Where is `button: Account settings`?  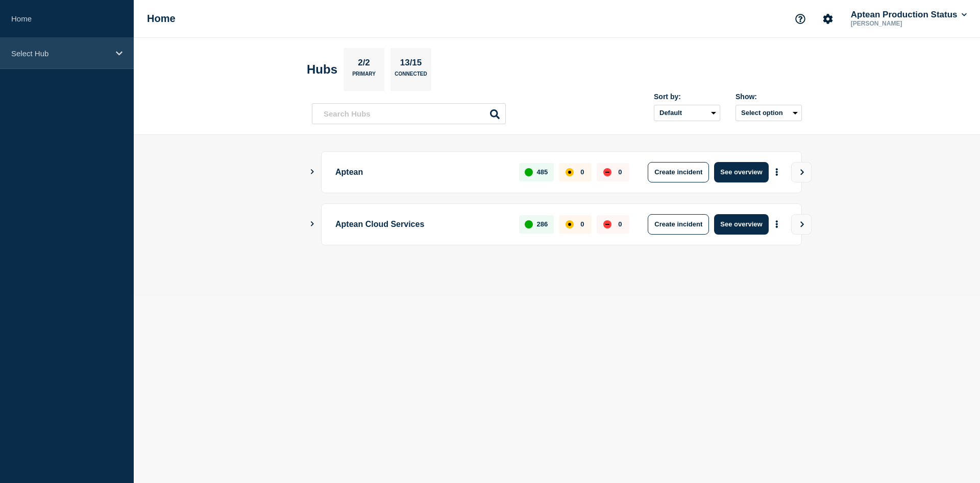
button: Account settings is located at coordinates (828, 19).